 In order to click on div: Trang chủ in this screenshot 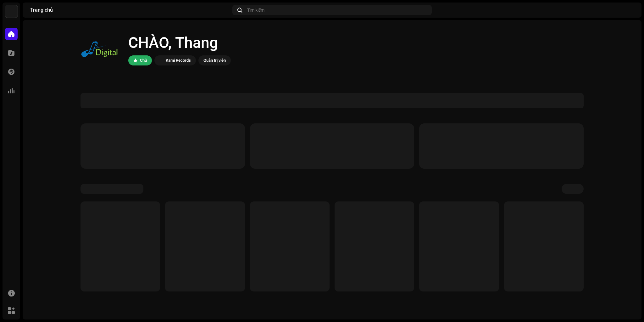, I will do `click(130, 10)`.